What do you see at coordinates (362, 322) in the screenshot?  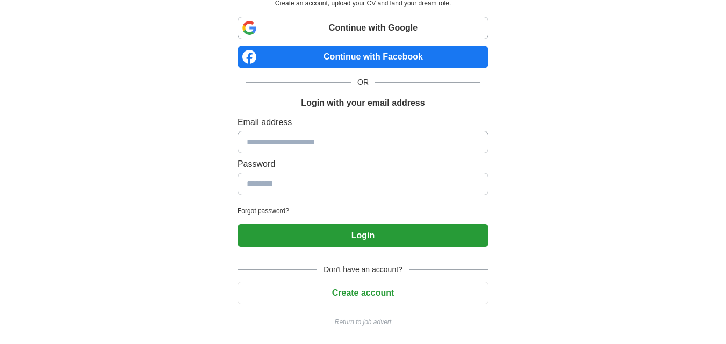 I see `p: Return to job advert` at bounding box center [362, 322].